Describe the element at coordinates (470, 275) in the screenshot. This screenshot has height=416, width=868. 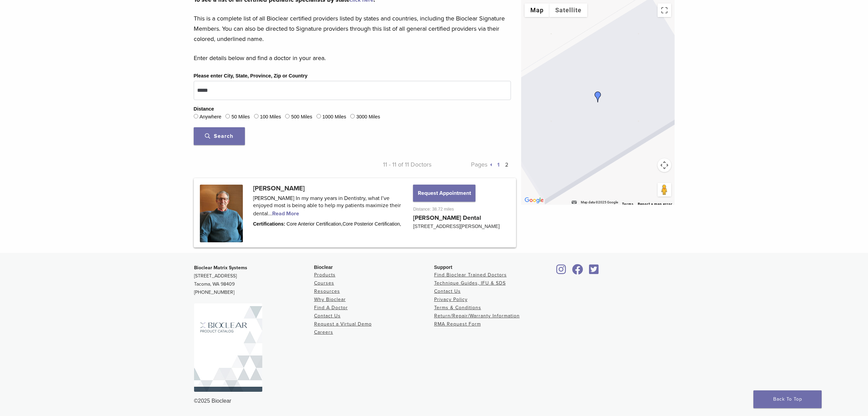
I see `a: Find Bioclear Trained Doctors` at that location.